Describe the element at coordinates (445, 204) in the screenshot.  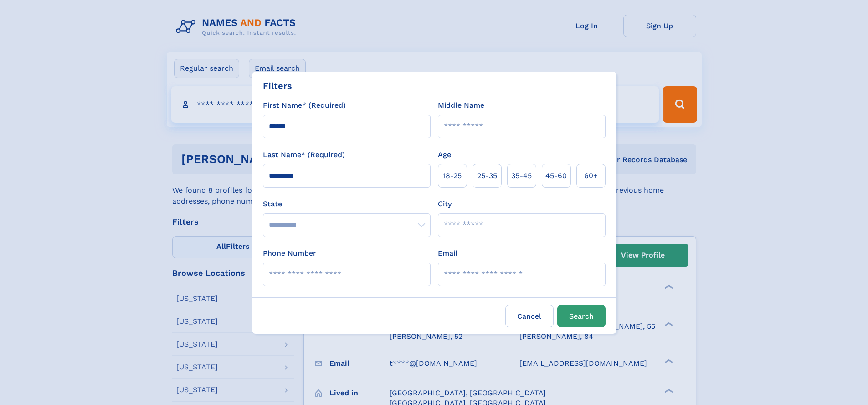
I see `label: City` at that location.